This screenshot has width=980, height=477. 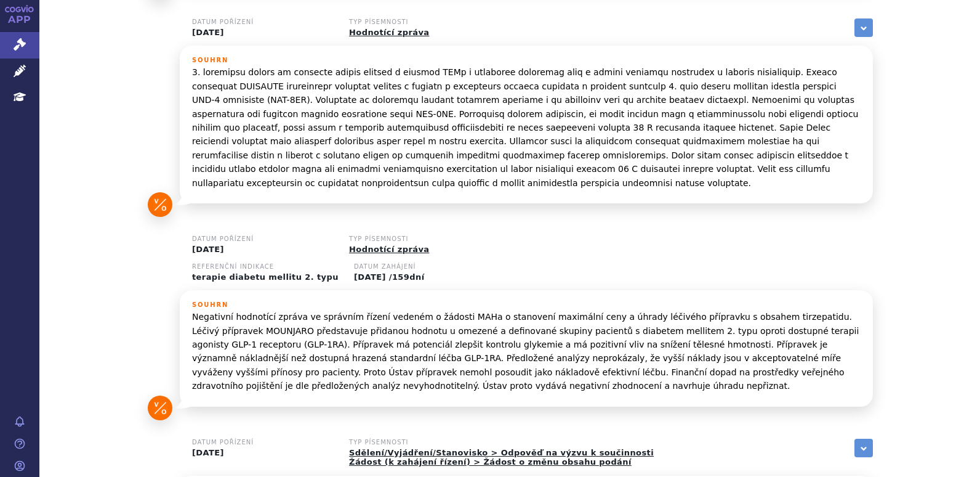 What do you see at coordinates (425, 267) in the screenshot?
I see `h3: Datum zahájení` at bounding box center [425, 267].